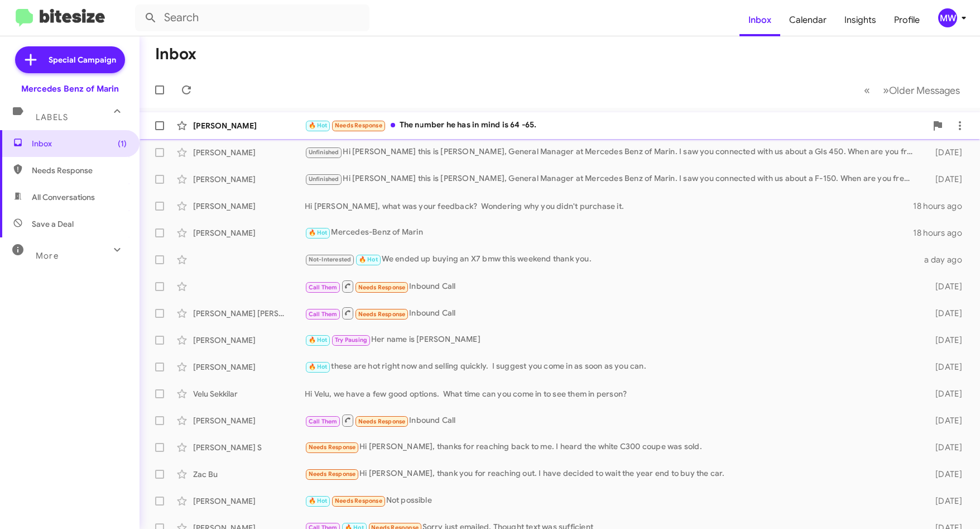 This screenshot has height=529, width=980. I want to click on div: these are hot right now and selling quickly. I suggest you come in as soon as you can., so click(612, 366).